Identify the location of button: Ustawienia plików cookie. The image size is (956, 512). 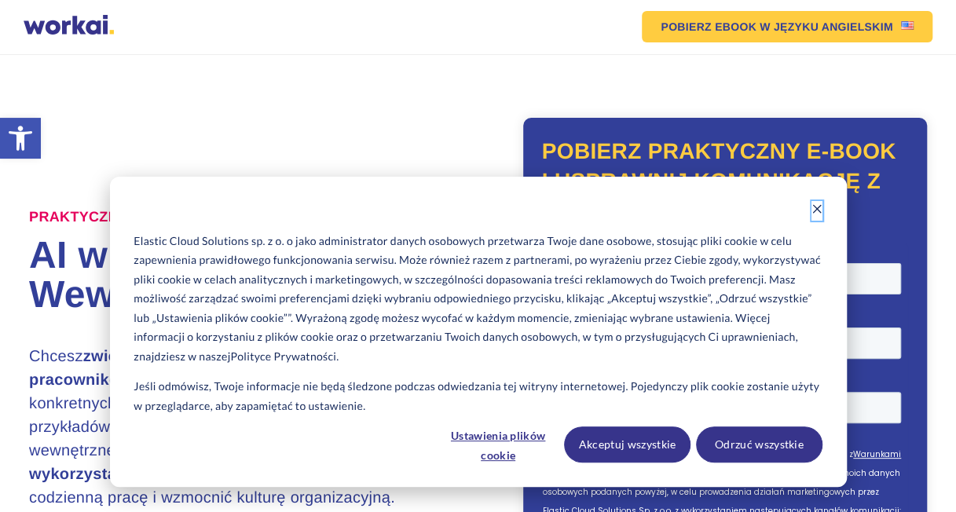
(498, 445).